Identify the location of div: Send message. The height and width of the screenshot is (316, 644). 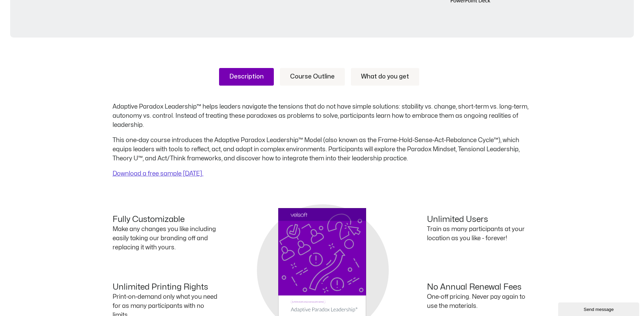
(41, 8).